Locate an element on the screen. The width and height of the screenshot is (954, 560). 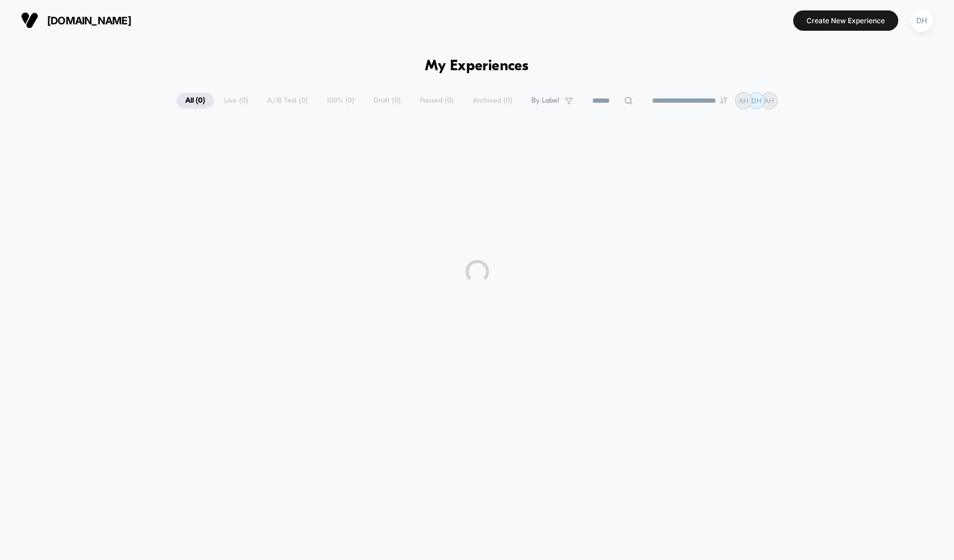
p: DH is located at coordinates (756, 100).